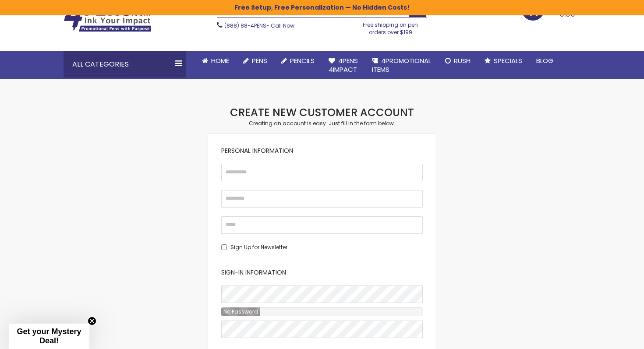 Image resolution: width=644 pixels, height=349 pixels. I want to click on div: Get your Mystery Deal!Close teaser, so click(49, 337).